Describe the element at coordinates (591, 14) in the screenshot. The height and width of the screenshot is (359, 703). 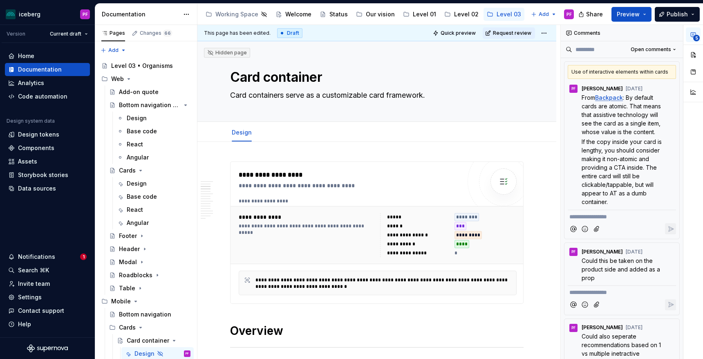
I see `button: Share` at that location.